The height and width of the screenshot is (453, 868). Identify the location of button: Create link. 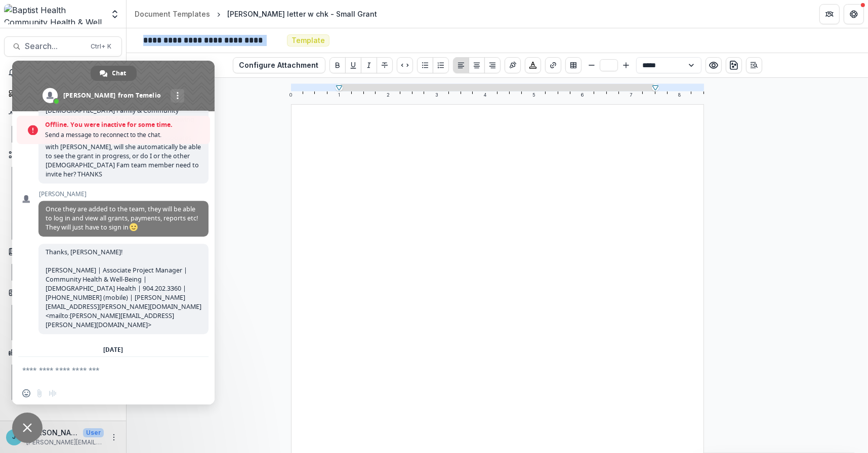
(553, 65).